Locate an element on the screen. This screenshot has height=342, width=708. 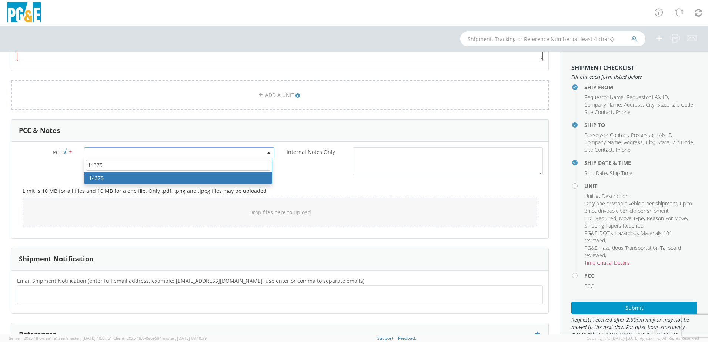
span: Unit # is located at coordinates (592, 196).